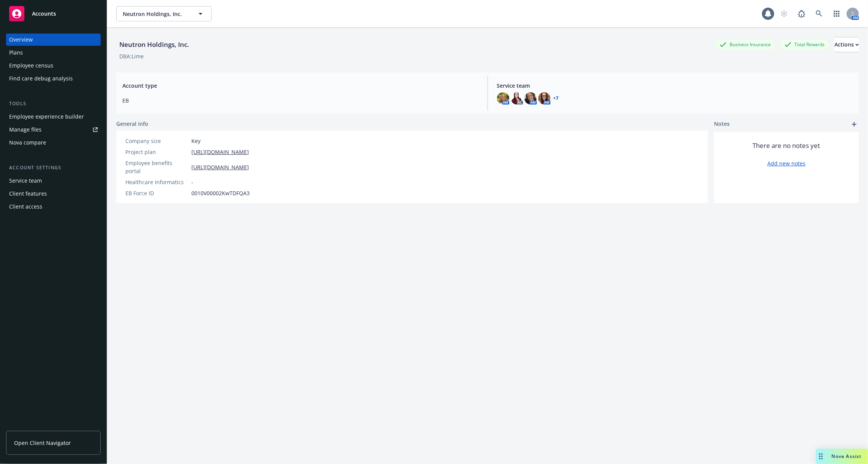  Describe the element at coordinates (804, 44) in the screenshot. I see `div: Total Rewards` at that location.